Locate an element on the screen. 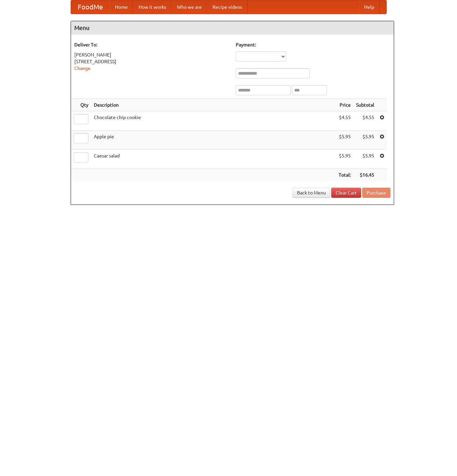 Image resolution: width=457 pixels, height=476 pixels. a: Back to Menu is located at coordinates (312, 193).